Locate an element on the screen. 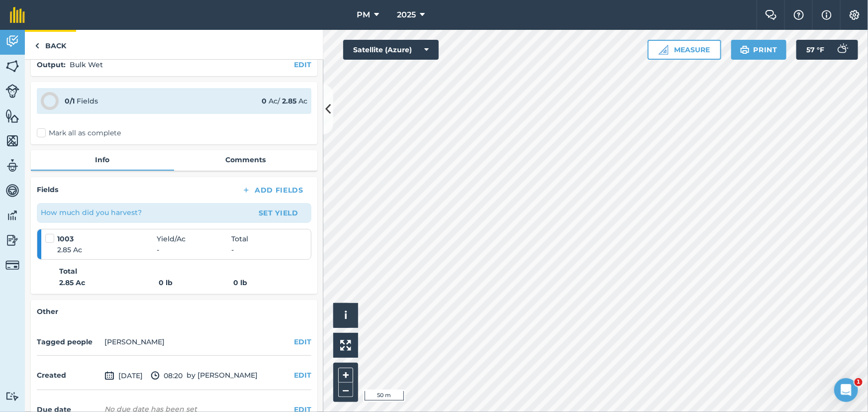 The image size is (868, 412). img: svg+xml;base64,PHN2ZyB4bWxucz0iaHR0cDovL3d3dy53My5vcmcvMjAwMC9zdmciIHdpZHRoPSI5IiBoZWlnaHQ9IjI0Ii... is located at coordinates (37, 46).